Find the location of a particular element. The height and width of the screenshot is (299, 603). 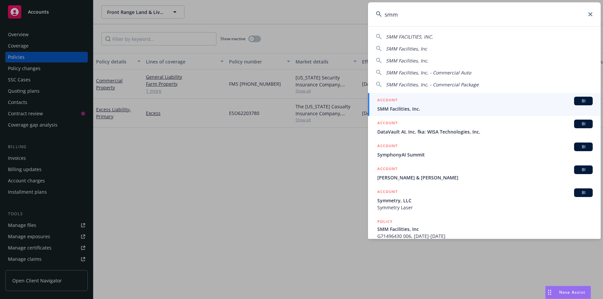

span: SMM Facilities, Inc. - Commercial Package is located at coordinates (432, 84).